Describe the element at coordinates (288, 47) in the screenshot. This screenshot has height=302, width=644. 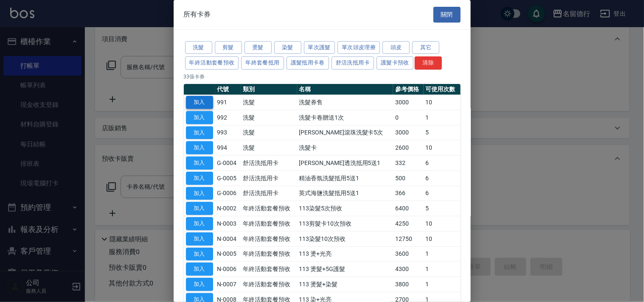
I see `button: 染髮` at that location.